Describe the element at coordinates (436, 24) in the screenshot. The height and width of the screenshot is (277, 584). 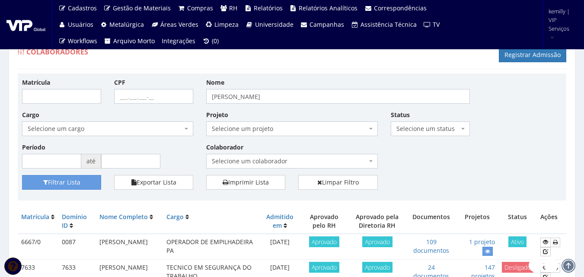
I see `span: TV` at that location.